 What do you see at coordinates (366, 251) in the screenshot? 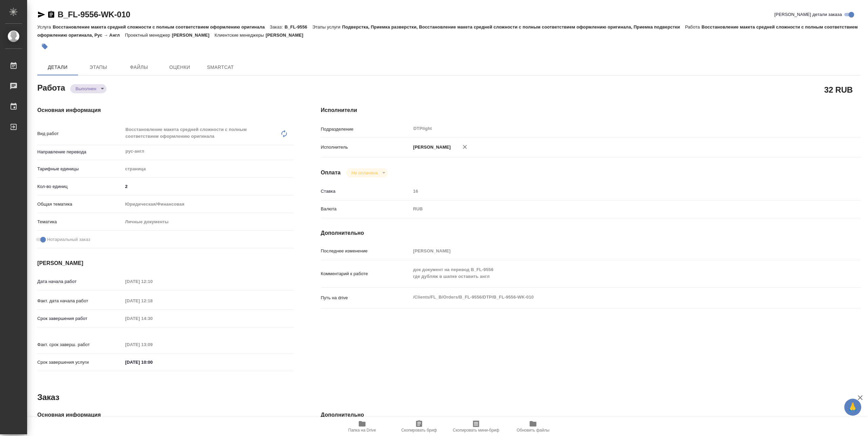
I see `p: Последнее изменение` at bounding box center [366, 251].